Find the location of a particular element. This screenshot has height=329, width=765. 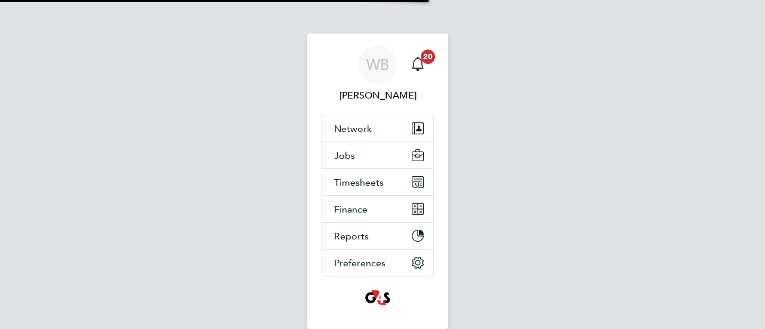

img: g4sssuk-logo-retina.png is located at coordinates (378, 298).